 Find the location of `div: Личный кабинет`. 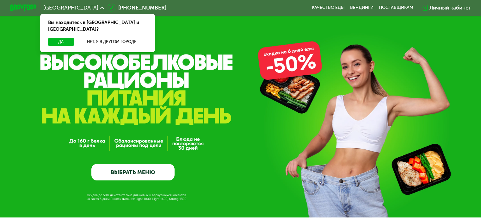

div: Личный кабинет is located at coordinates (450, 8).